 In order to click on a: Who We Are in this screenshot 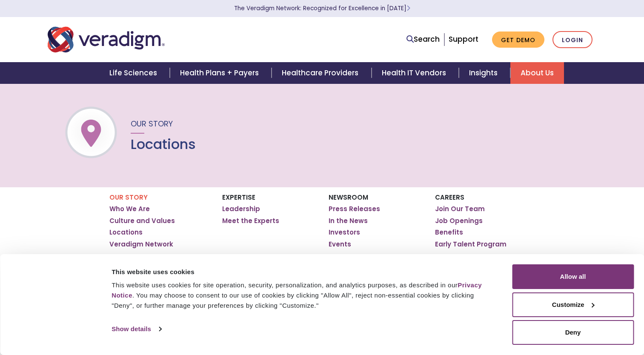, I will do `click(130, 209)`.